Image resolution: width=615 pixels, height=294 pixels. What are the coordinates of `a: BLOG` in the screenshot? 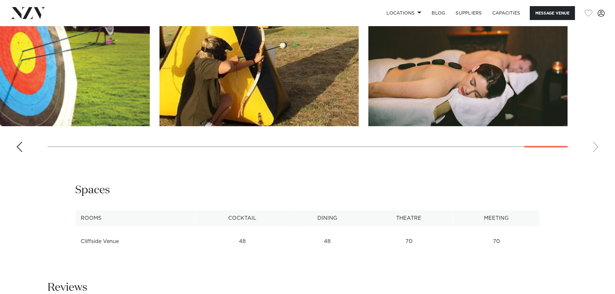 It's located at (439, 13).